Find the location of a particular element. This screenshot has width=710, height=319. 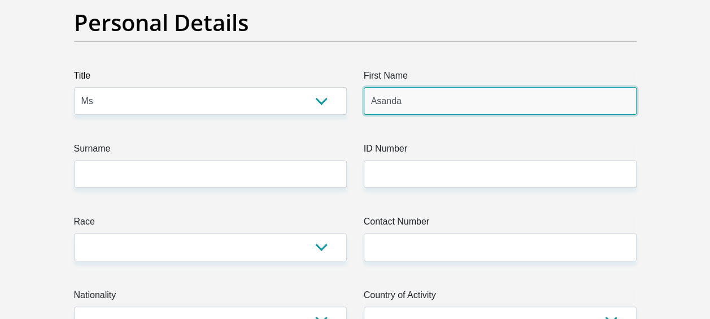

label: Title is located at coordinates (210, 78).